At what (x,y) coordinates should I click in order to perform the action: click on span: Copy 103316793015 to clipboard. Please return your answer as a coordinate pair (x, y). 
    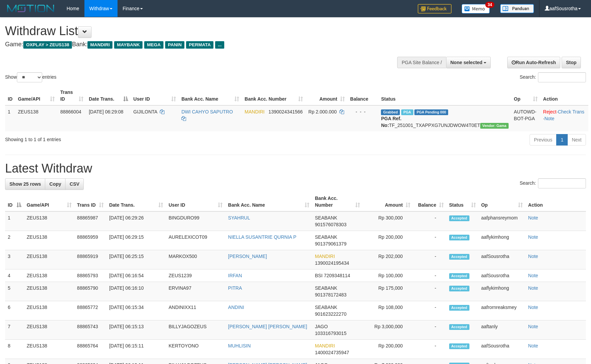
    Looking at the image, I should click on (330, 333).